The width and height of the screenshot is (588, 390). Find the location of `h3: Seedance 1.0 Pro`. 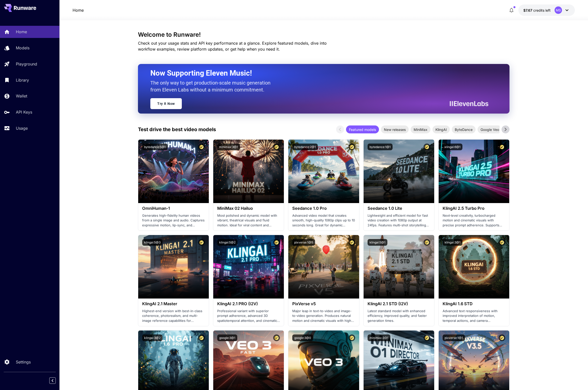

h3: Seedance 1.0 Pro is located at coordinates (324, 208).